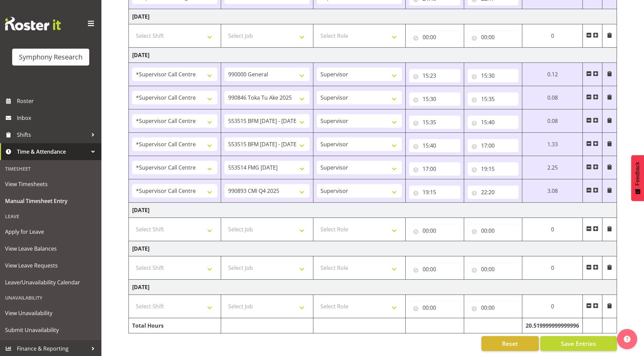 The width and height of the screenshot is (644, 356). I want to click on div: Symphony Research, so click(50, 57).